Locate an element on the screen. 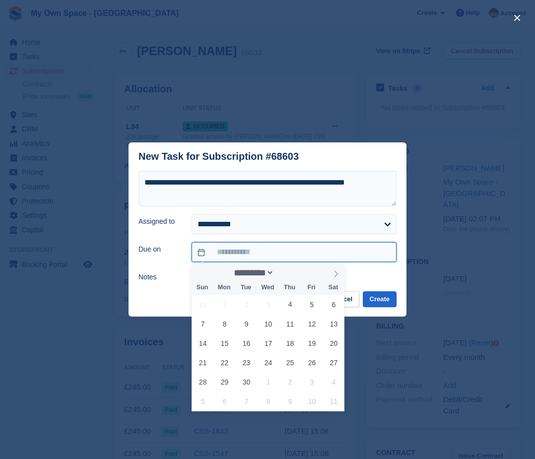  span: October 9, 2025 is located at coordinates (290, 401).